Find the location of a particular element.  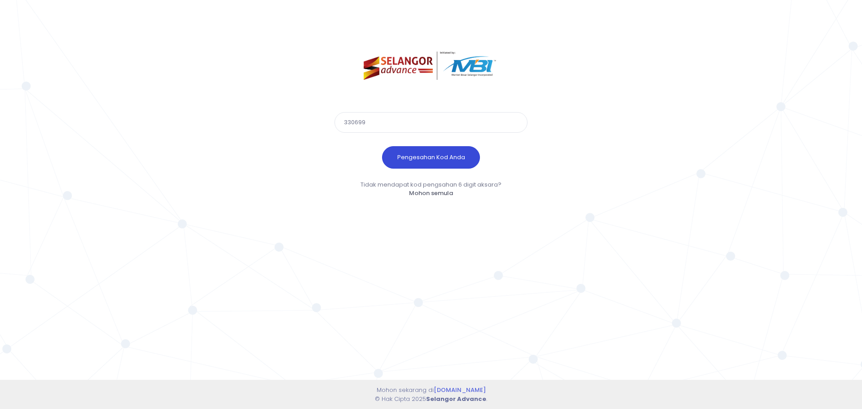

button: Pengesahan Kod Anda is located at coordinates (431, 158).